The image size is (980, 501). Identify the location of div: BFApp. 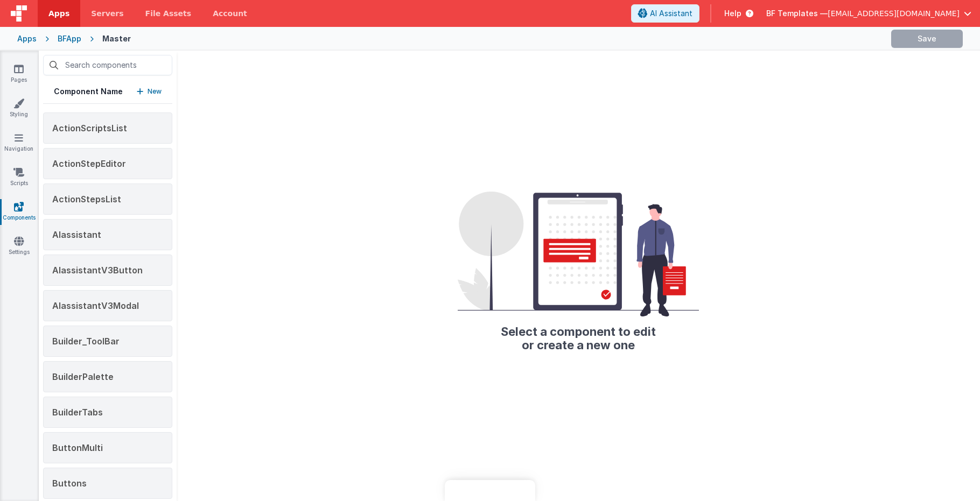
(70, 39).